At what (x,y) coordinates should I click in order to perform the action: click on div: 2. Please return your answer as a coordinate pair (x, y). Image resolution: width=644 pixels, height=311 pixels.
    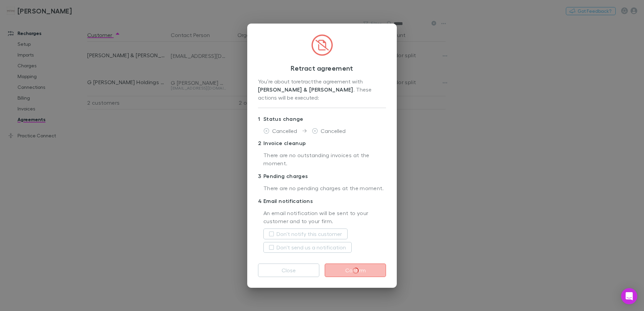
    Looking at the image, I should click on (260, 143).